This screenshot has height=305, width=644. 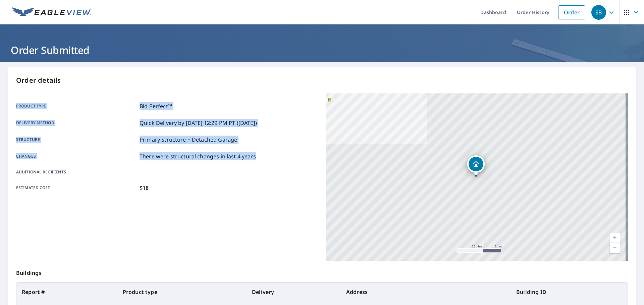 What do you see at coordinates (476, 166) in the screenshot?
I see `div: Dropped pin, building 1, Residential property, 8 Van Cleave Ln Walnut Creek, CA 94596` at bounding box center [476, 166].